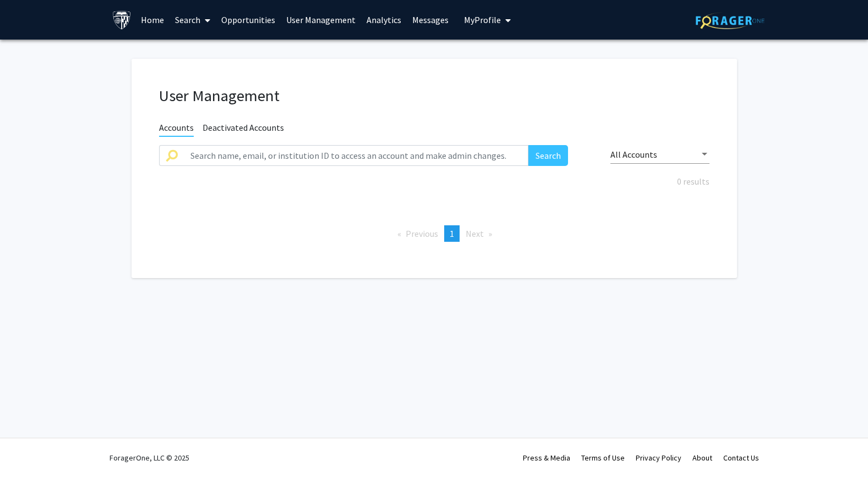 The width and height of the screenshot is (868, 477). I want to click on div: 0 results, so click(434, 181).